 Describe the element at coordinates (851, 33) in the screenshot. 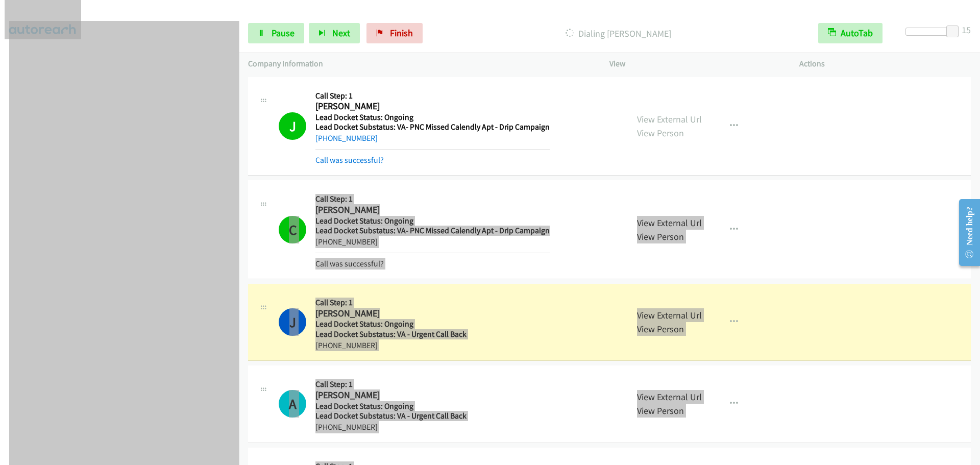

I see `button: AutoTab` at that location.